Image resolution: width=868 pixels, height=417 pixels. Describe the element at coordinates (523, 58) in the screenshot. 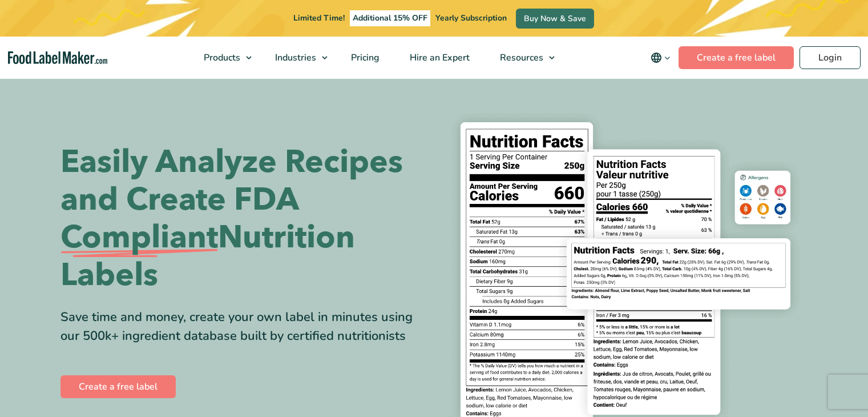

I see `a: Resources` at that location.